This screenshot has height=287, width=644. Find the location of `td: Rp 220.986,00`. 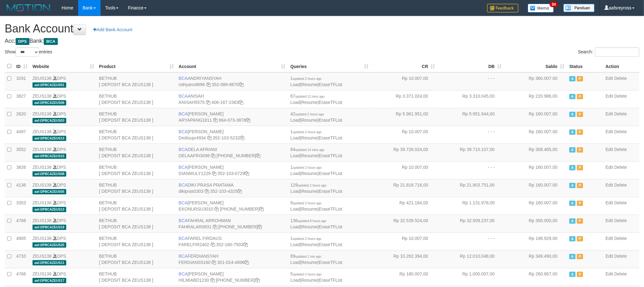

td: Rp 220.986,00 is located at coordinates (535, 99).